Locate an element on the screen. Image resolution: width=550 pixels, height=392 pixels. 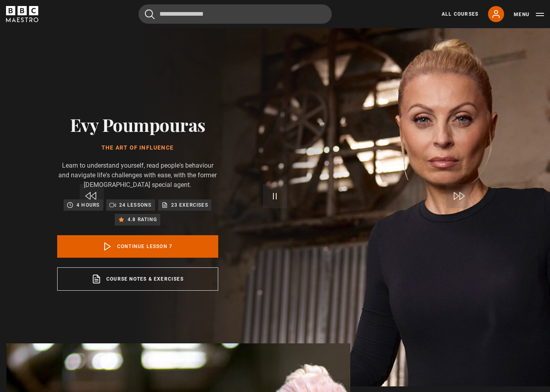
h1: The Art of Influence is located at coordinates (138, 148).